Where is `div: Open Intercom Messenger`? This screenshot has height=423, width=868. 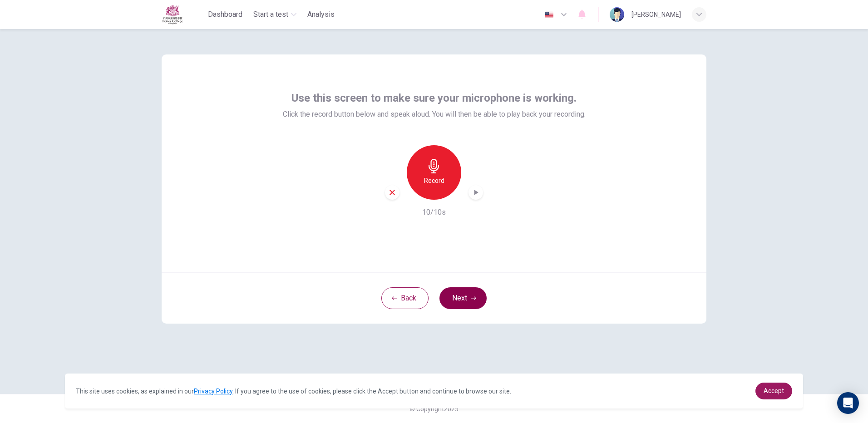
div: Open Intercom Messenger is located at coordinates (849, 404).